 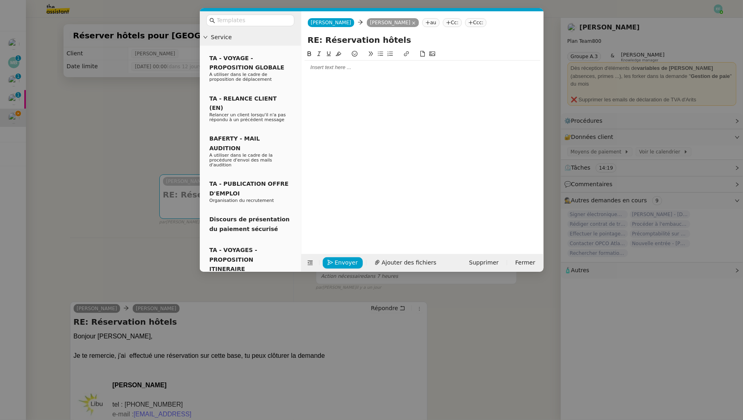 I want to click on span: Service, so click(x=254, y=37).